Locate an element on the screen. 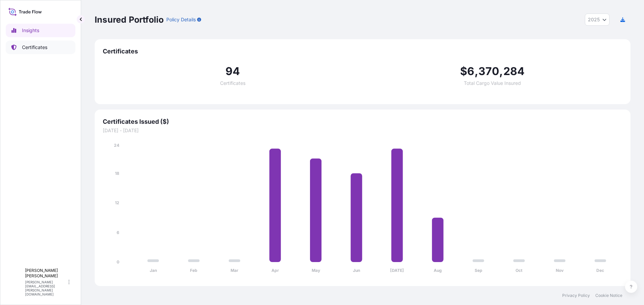 The width and height of the screenshot is (644, 305). tspan: Mar is located at coordinates (234, 270).